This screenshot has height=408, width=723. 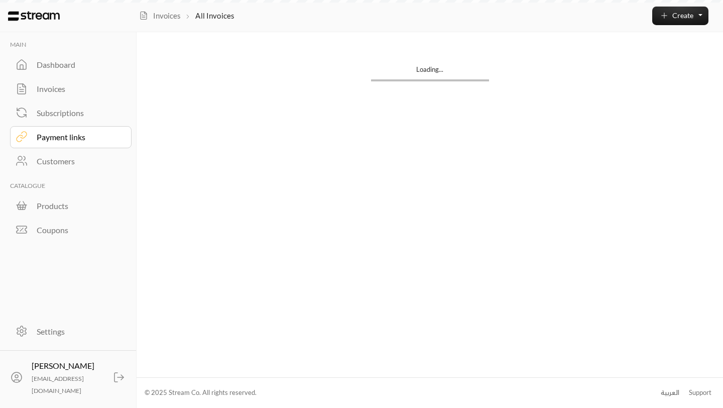 What do you see at coordinates (670, 393) in the screenshot?
I see `div: العربية` at bounding box center [670, 393].